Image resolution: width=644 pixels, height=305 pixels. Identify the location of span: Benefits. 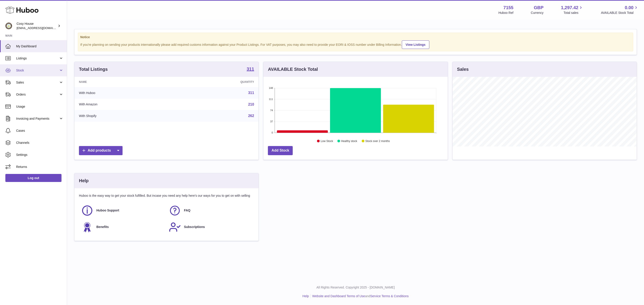
(103, 227).